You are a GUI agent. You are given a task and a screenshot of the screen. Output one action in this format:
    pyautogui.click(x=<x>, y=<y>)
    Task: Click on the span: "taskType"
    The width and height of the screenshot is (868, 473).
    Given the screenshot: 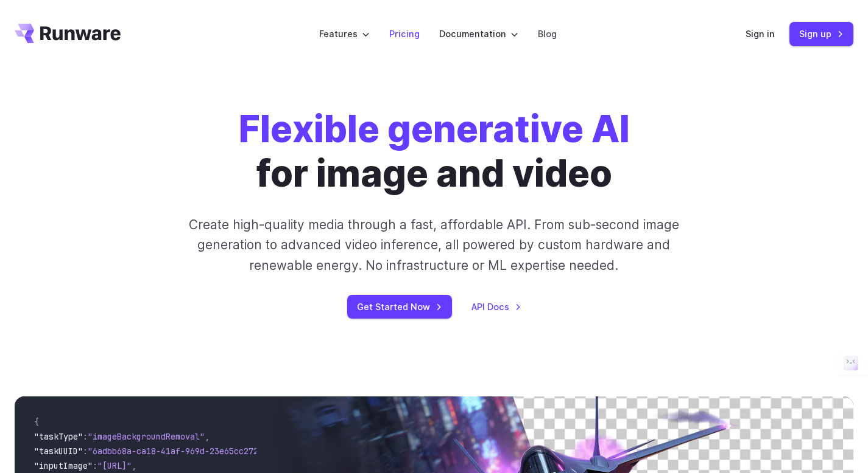 What is the action you would take?
    pyautogui.click(x=59, y=437)
    